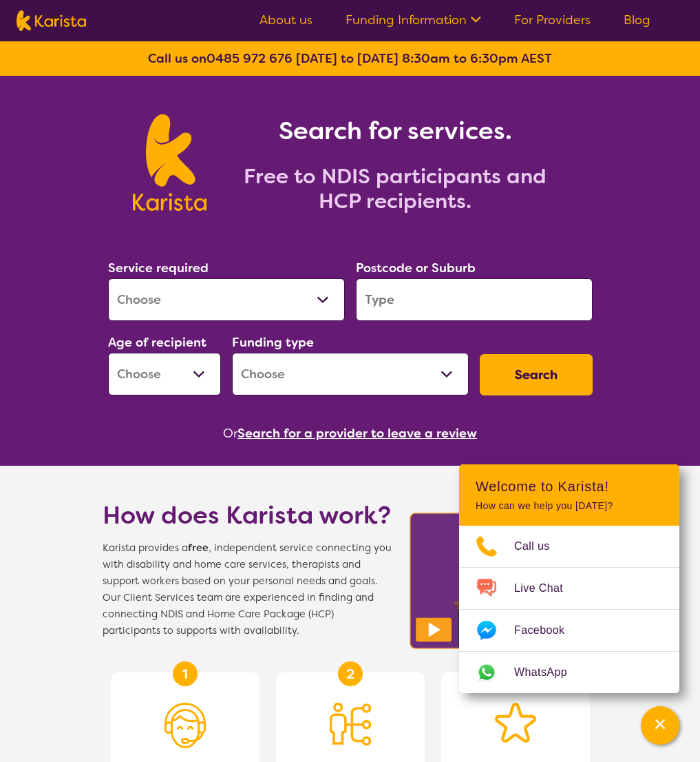 The width and height of the screenshot is (700, 762). I want to click on h1: Search for services., so click(395, 131).